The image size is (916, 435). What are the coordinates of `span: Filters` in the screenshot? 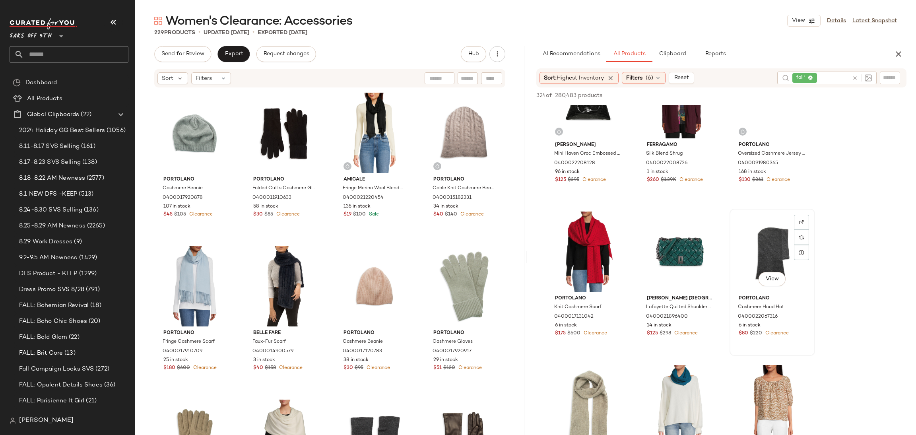 It's located at (634, 78).